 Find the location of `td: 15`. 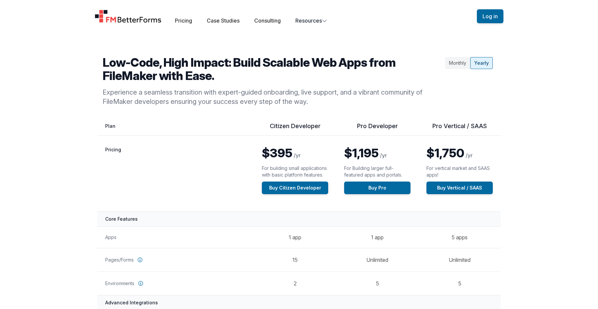

td: 15 is located at coordinates (295, 260).